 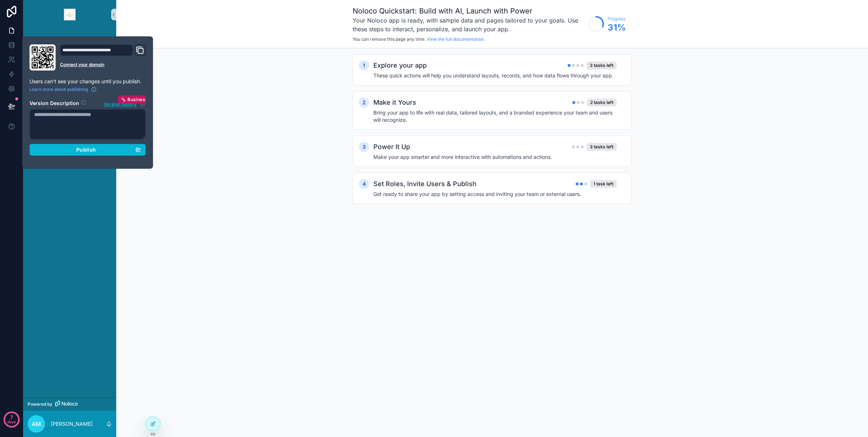 What do you see at coordinates (617, 19) in the screenshot?
I see `span: Progress` at bounding box center [617, 19].